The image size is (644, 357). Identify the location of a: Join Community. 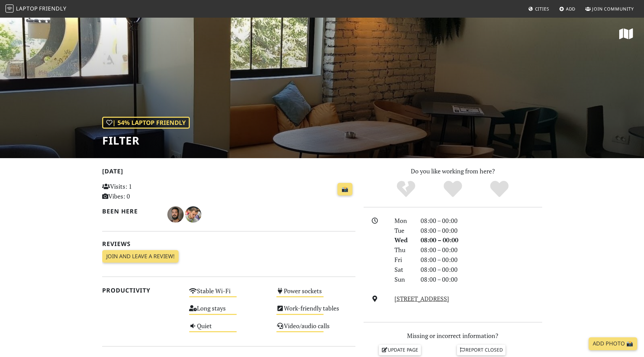
(609, 9).